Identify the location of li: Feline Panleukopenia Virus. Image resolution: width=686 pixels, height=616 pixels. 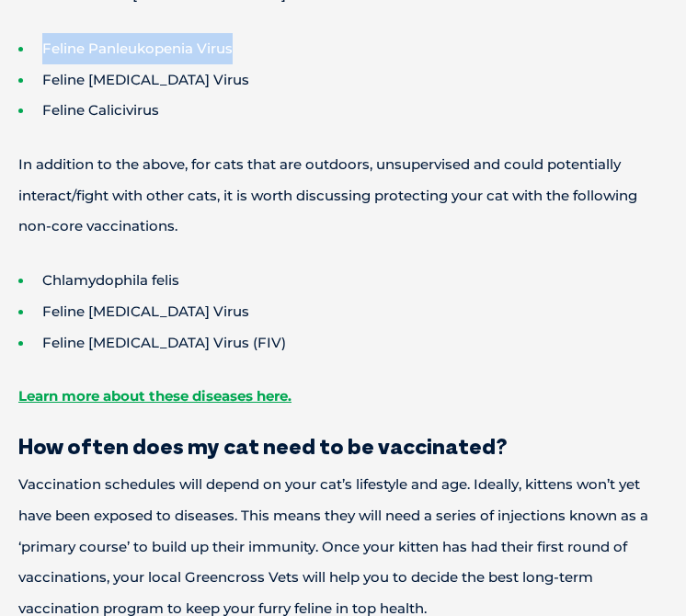
(343, 48).